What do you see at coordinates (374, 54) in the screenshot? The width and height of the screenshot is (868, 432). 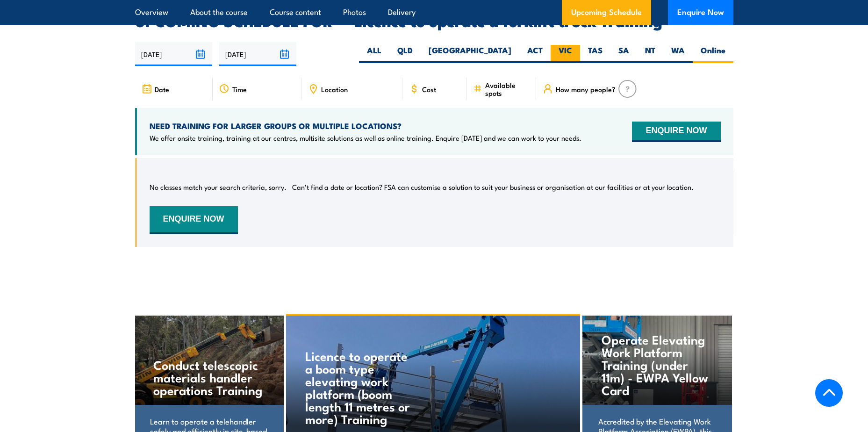 I see `label: ALL` at bounding box center [374, 54].